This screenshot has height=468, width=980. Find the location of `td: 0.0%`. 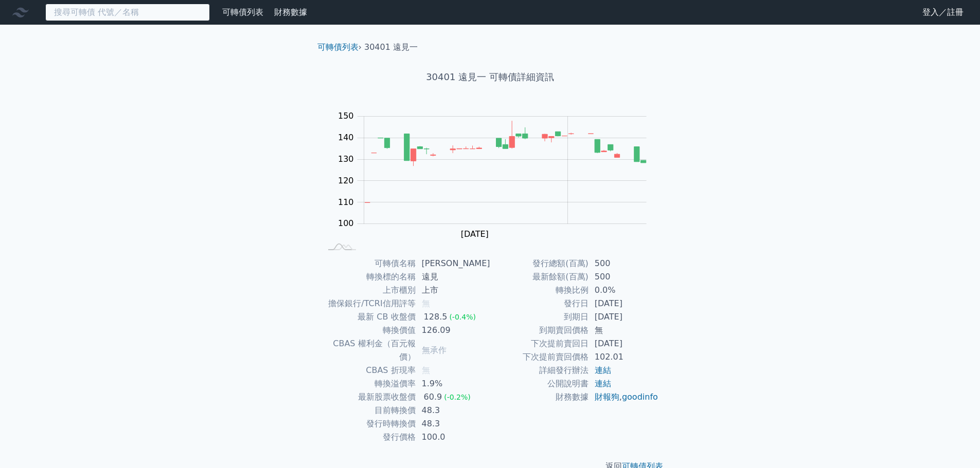

td: 0.0% is located at coordinates (623, 291).